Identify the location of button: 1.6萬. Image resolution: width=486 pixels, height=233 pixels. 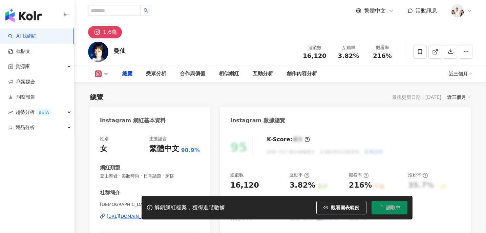
(105, 32).